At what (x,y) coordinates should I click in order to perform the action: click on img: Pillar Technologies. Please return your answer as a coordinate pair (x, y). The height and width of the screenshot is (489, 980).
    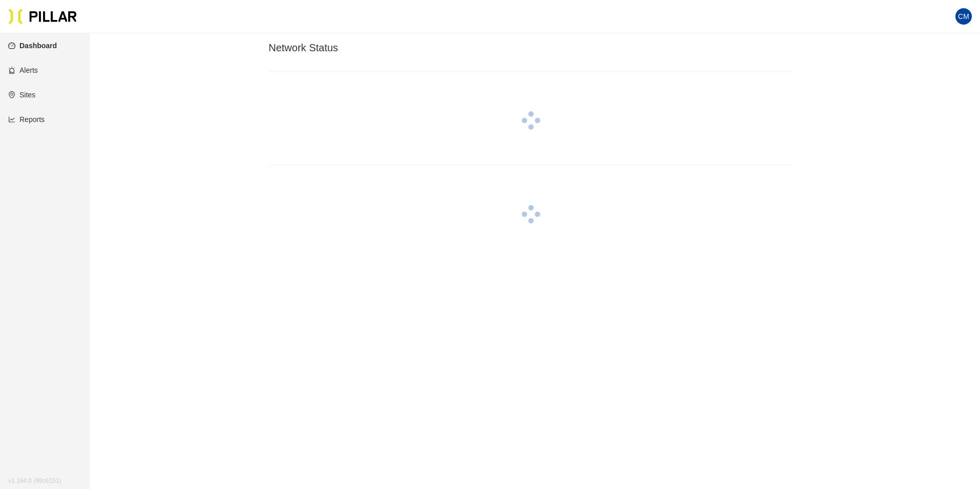
    Looking at the image, I should click on (42, 16).